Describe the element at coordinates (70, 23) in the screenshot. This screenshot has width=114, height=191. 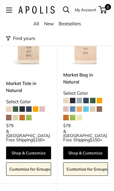
I see `a: Bestsellers` at that location.